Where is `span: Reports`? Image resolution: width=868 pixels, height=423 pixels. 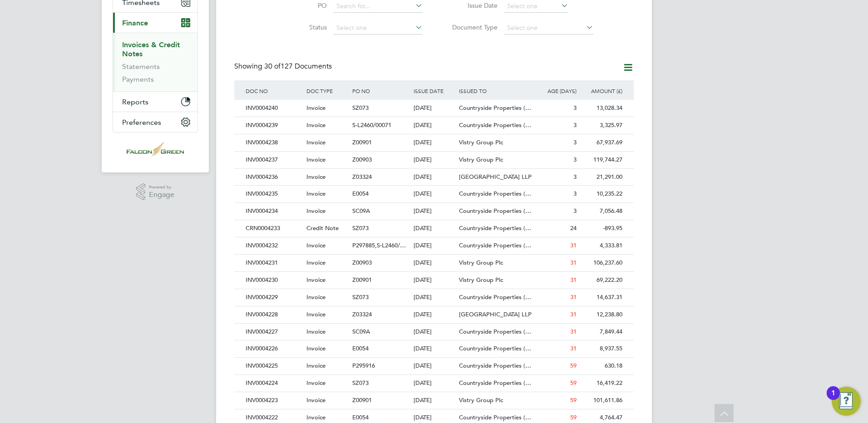 span: Reports is located at coordinates (135, 102).